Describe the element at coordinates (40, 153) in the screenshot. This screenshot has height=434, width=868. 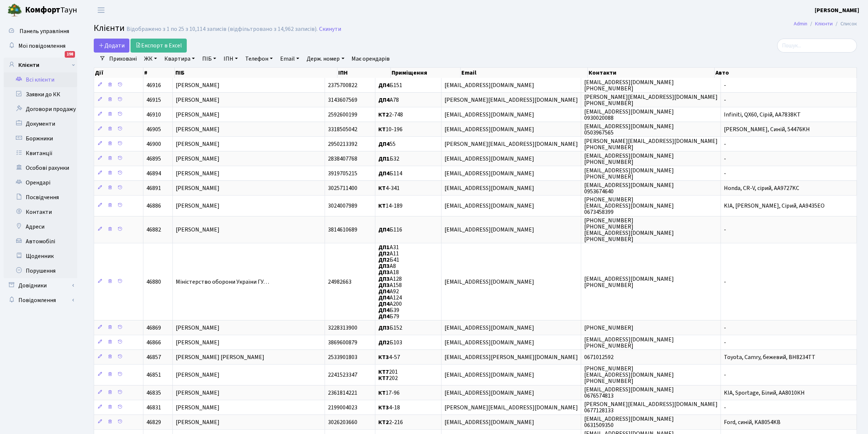
I see `a: Квитанції` at that location.